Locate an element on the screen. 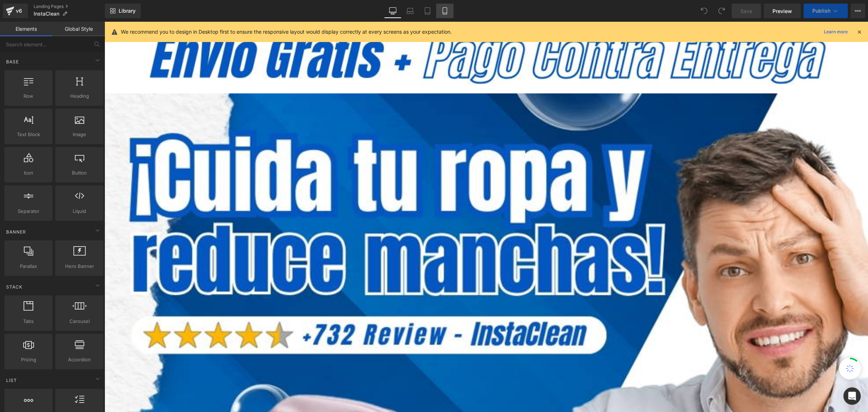 This screenshot has height=412, width=868. span: Parallax is located at coordinates (28, 266).